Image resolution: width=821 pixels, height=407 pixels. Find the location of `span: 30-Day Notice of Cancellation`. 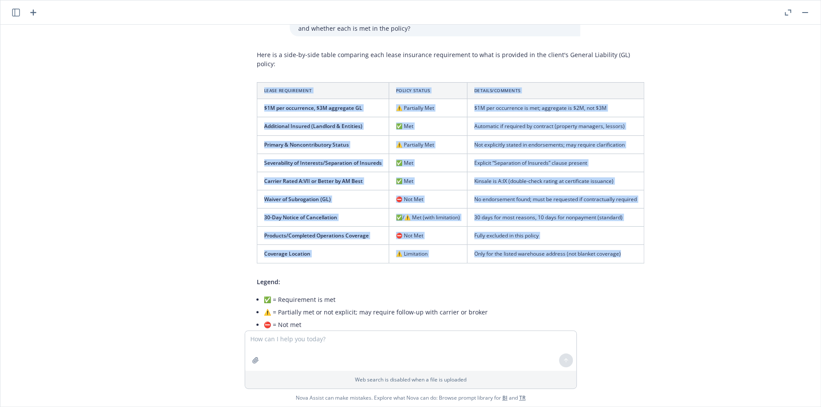

span: 30-Day Notice of Cancellation is located at coordinates (300, 217).